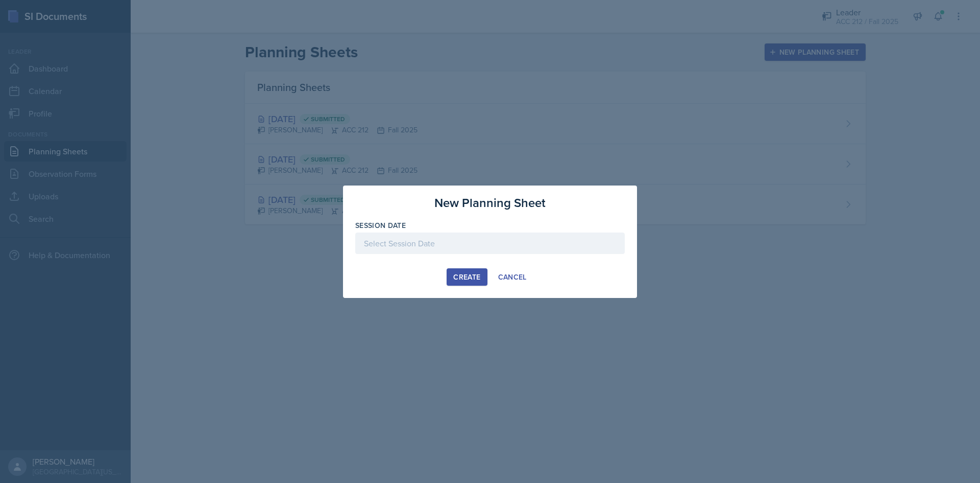  What do you see at coordinates (467, 277) in the screenshot?
I see `button: Create` at bounding box center [467, 277].